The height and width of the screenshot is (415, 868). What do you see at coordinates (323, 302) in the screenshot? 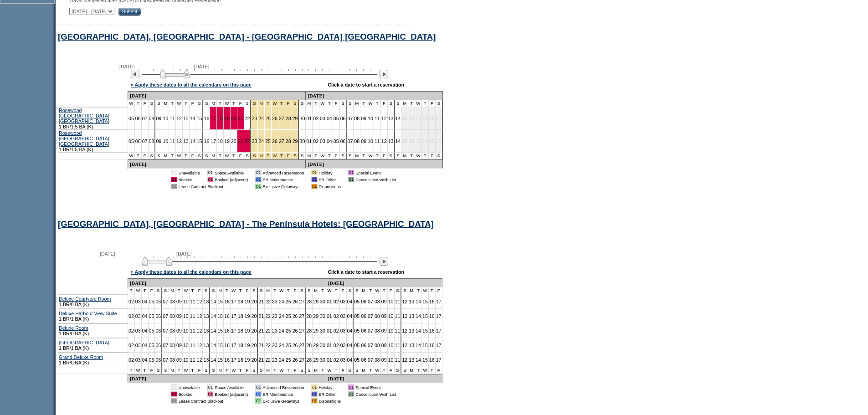
I see `a: 30` at bounding box center [323, 302].